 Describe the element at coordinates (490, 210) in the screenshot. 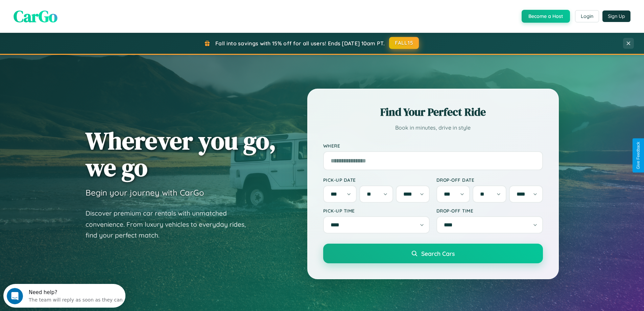

I see `label: Drop-off Time` at that location.